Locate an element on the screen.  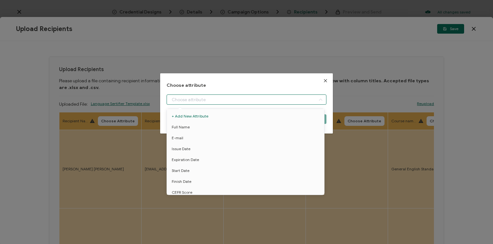
span: CEFR Score is located at coordinates (182, 193).